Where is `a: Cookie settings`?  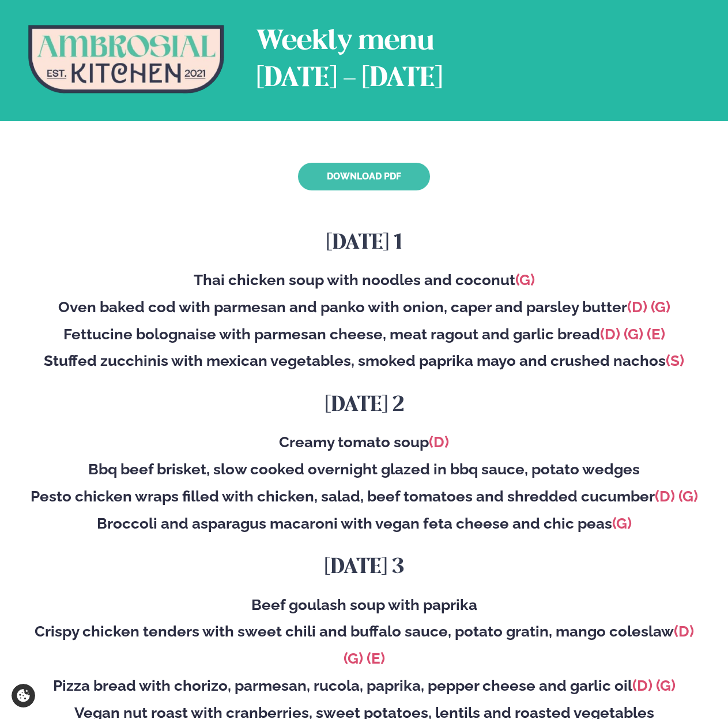
a: Cookie settings is located at coordinates (23, 695).